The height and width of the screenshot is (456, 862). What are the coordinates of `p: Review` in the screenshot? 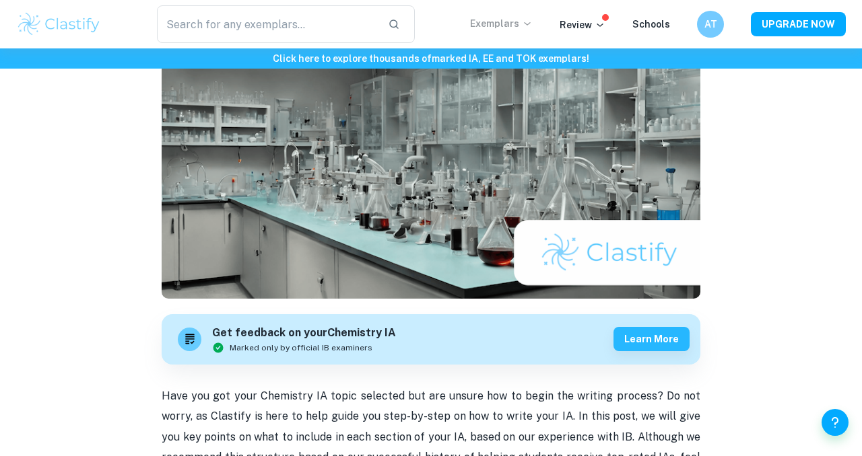 It's located at (582, 25).